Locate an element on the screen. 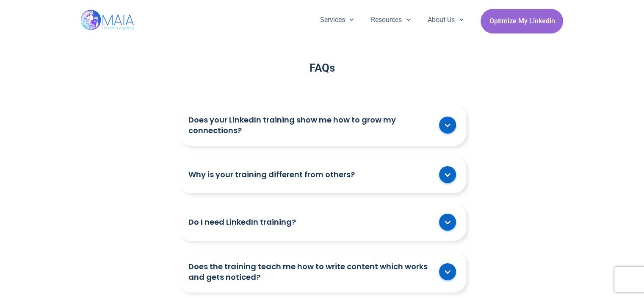  a: Resources is located at coordinates (391, 20).